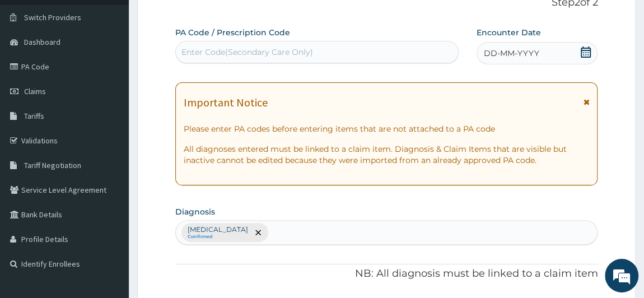 This screenshot has width=644, height=298. I want to click on label: PA Code / Prescription Code, so click(233, 32).